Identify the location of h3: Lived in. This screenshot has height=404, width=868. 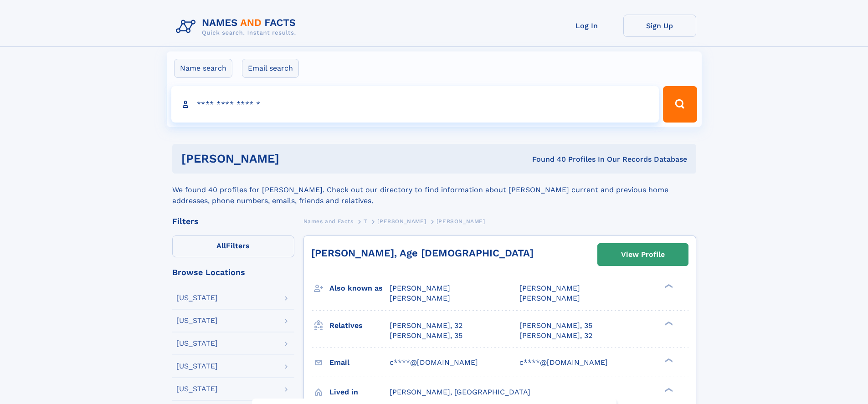
(360, 392).